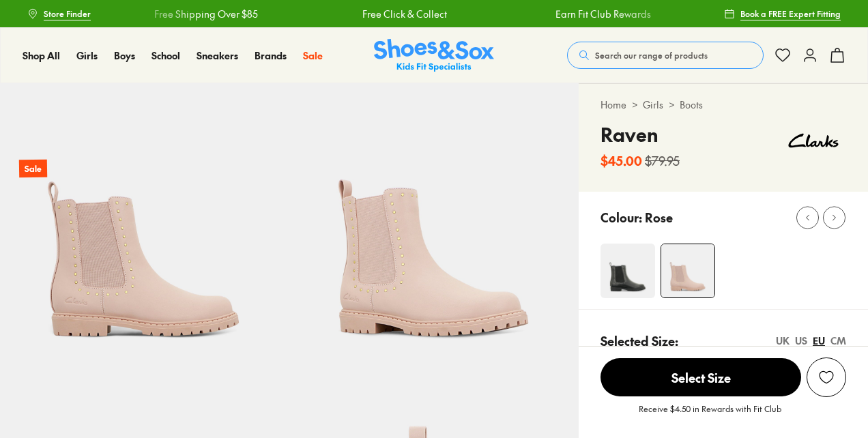 The width and height of the screenshot is (868, 438). I want to click on span: Boys, so click(124, 55).